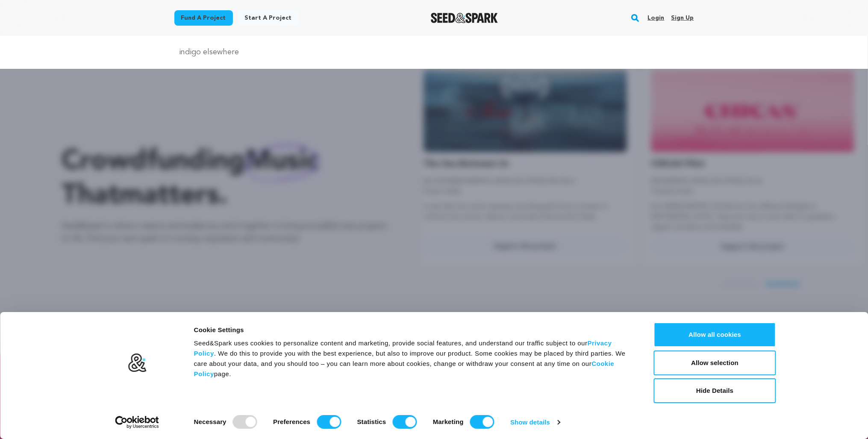 The image size is (868, 439). What do you see at coordinates (656, 18) in the screenshot?
I see `a: Login` at bounding box center [656, 18].